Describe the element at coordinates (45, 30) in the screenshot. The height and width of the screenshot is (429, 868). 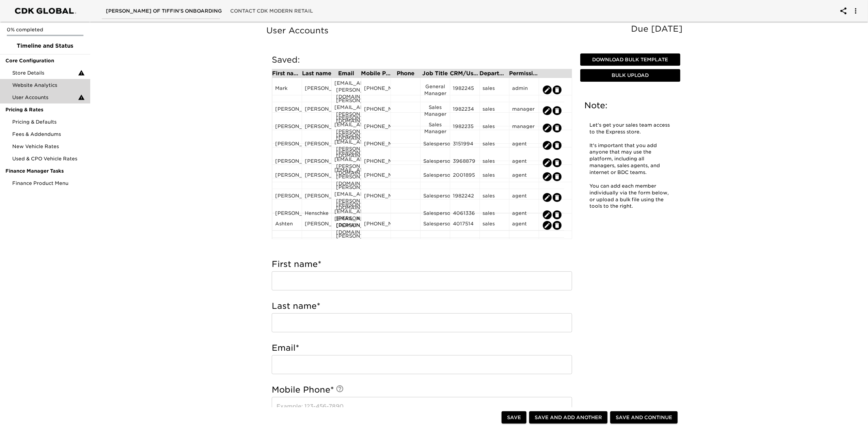
I see `p: 0% completed` at that location.